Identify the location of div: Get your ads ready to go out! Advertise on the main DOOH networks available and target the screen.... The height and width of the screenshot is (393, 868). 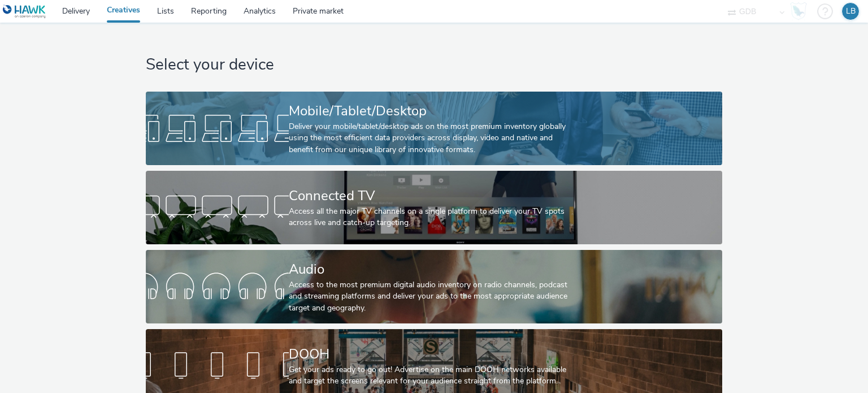
(432, 375).